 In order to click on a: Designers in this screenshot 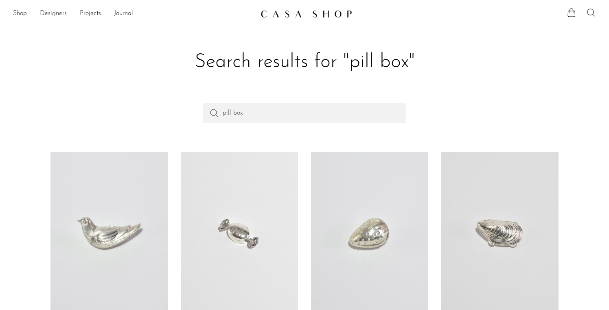, I will do `click(53, 14)`.